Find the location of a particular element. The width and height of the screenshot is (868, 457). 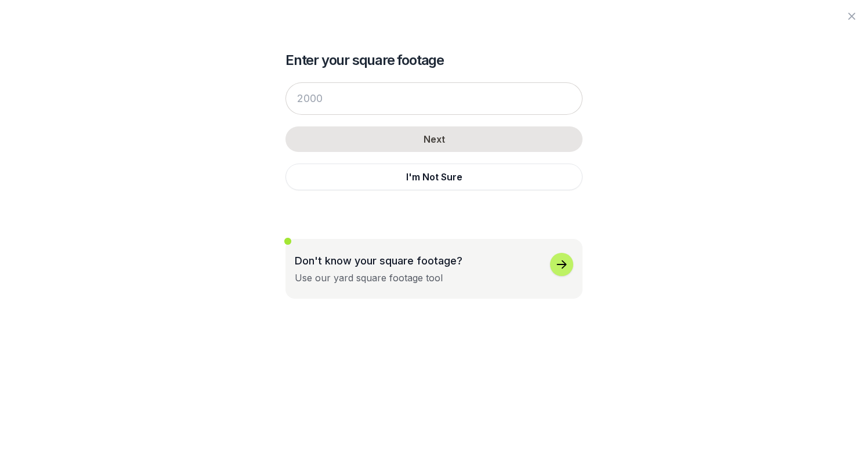

input: 2000 is located at coordinates (434, 98).